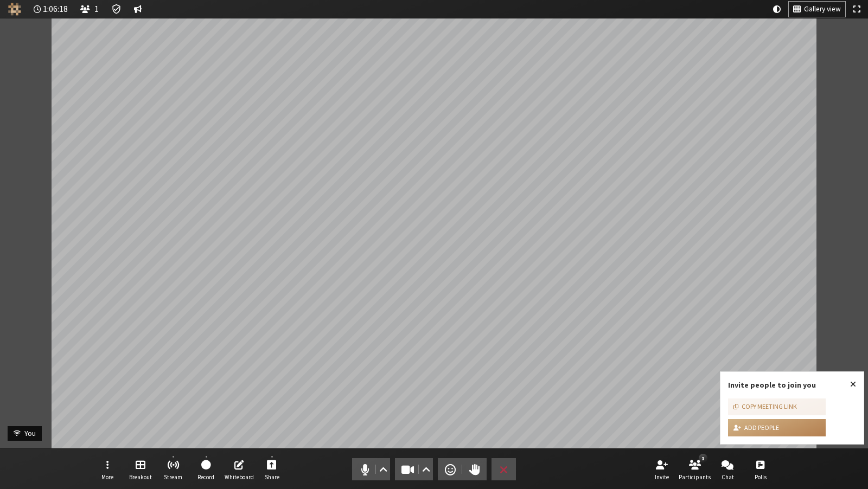 The height and width of the screenshot is (489, 868). I want to click on button: Video setting, so click(425, 469).